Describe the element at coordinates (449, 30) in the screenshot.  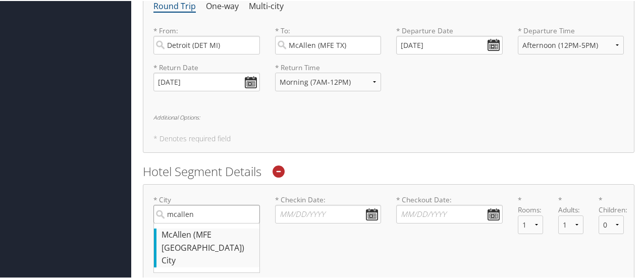
I see `label: * Departure Date` at that location.